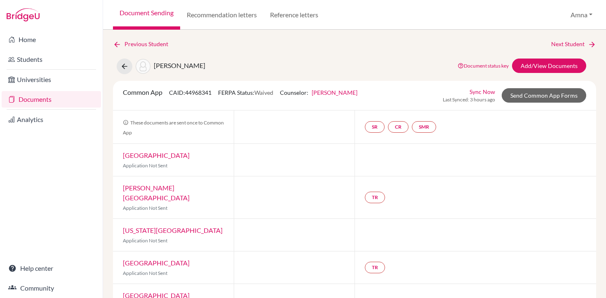  What do you see at coordinates (51, 99) in the screenshot?
I see `a: Documents` at bounding box center [51, 99].